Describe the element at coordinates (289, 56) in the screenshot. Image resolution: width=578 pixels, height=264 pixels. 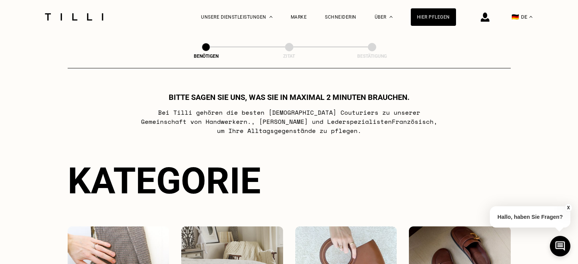
I see `div: Zitat` at that location.